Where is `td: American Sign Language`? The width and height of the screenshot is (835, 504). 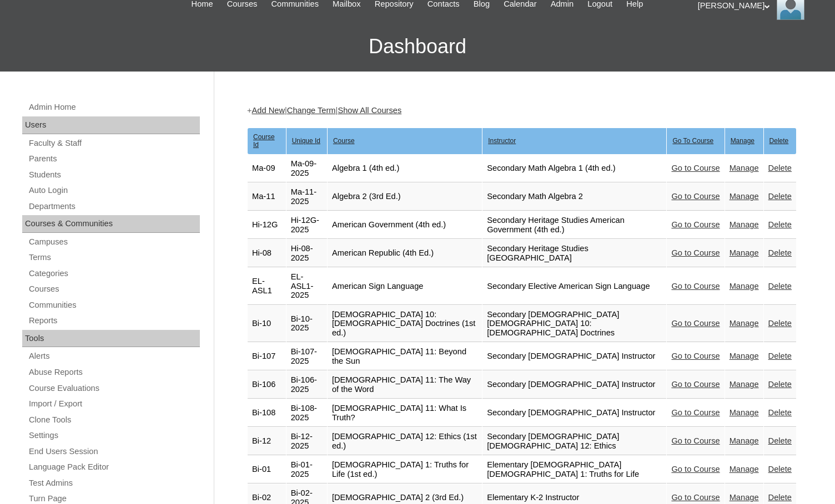 td: American Sign Language is located at coordinates (404, 287).